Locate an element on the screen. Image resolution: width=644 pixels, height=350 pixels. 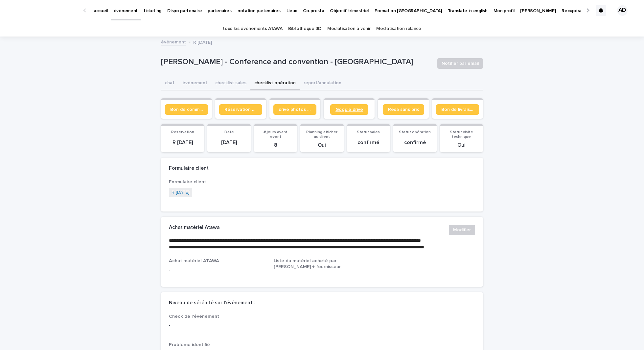
span: Check de l'événement is located at coordinates (194, 316).